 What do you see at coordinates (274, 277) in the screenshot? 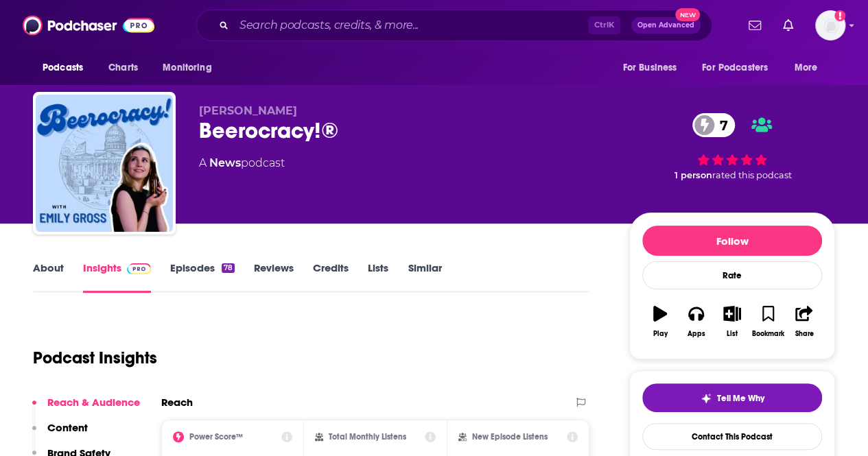
I see `a: Reviews` at bounding box center [274, 277].